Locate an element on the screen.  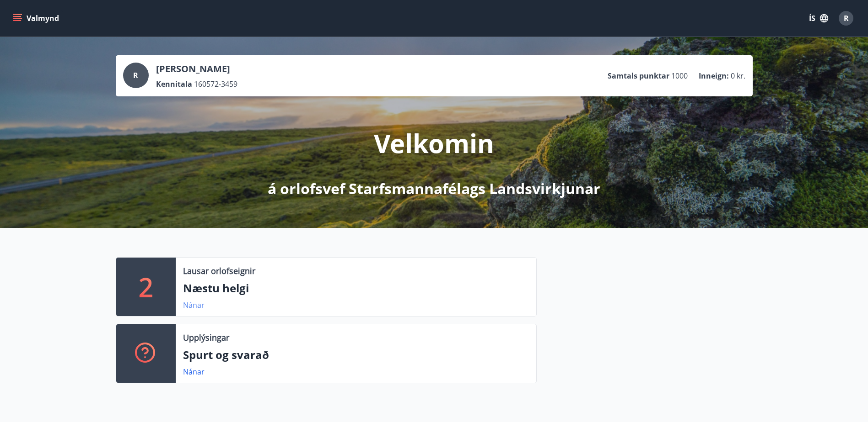
p: Næstu helgi is located at coordinates (356, 289).